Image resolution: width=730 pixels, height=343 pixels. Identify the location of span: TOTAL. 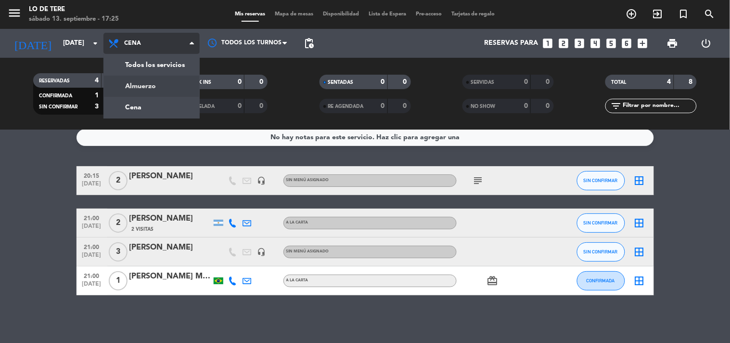
(618, 82).